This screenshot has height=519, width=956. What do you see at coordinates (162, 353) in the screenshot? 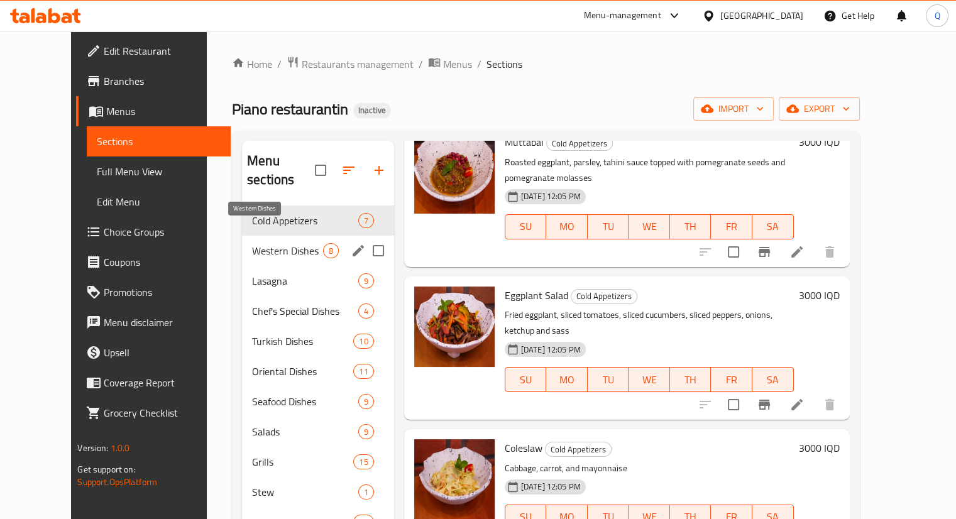
I see `span: Upsell` at bounding box center [162, 353].